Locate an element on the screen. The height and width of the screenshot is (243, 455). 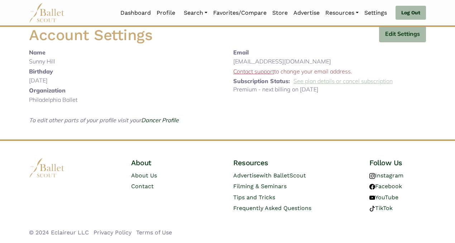
b: Name is located at coordinates (37, 52).